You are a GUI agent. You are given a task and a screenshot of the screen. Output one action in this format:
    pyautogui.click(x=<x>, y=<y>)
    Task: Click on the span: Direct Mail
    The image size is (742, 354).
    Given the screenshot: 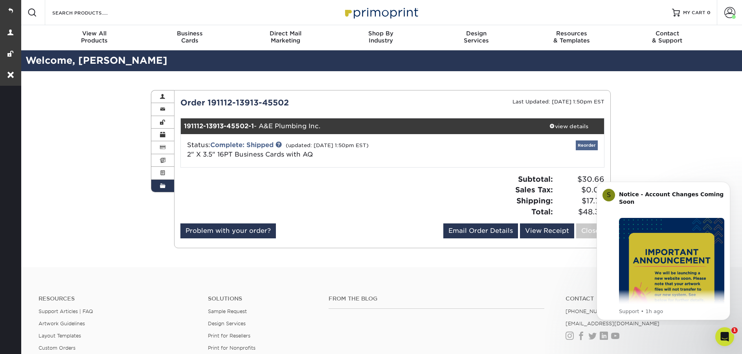 What is the action you would take?
    pyautogui.click(x=285, y=33)
    